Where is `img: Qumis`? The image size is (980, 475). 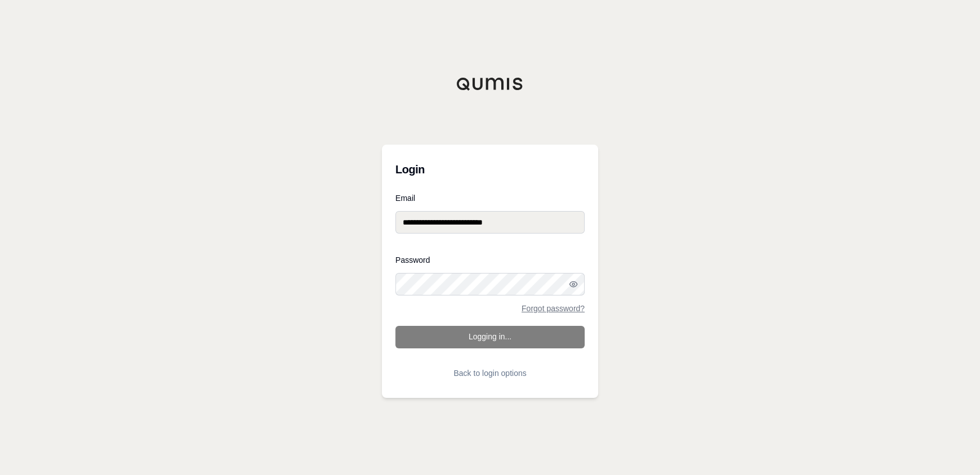
img: Qumis is located at coordinates (490, 84).